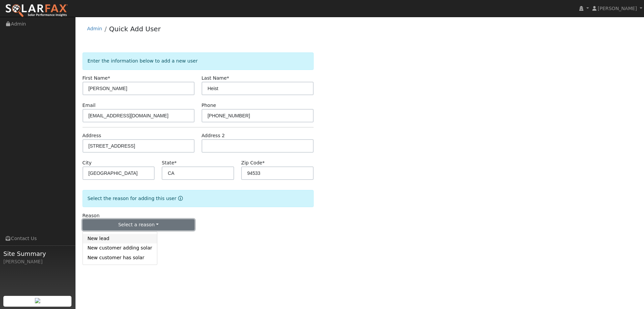 This screenshot has width=644, height=309. What do you see at coordinates (38, 253) in the screenshot?
I see `span: Site Summary` at bounding box center [38, 253].